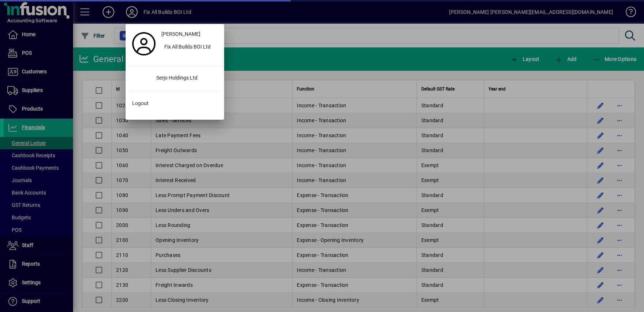  Describe the element at coordinates (140, 103) in the screenshot. I see `span: Logout` at that location.